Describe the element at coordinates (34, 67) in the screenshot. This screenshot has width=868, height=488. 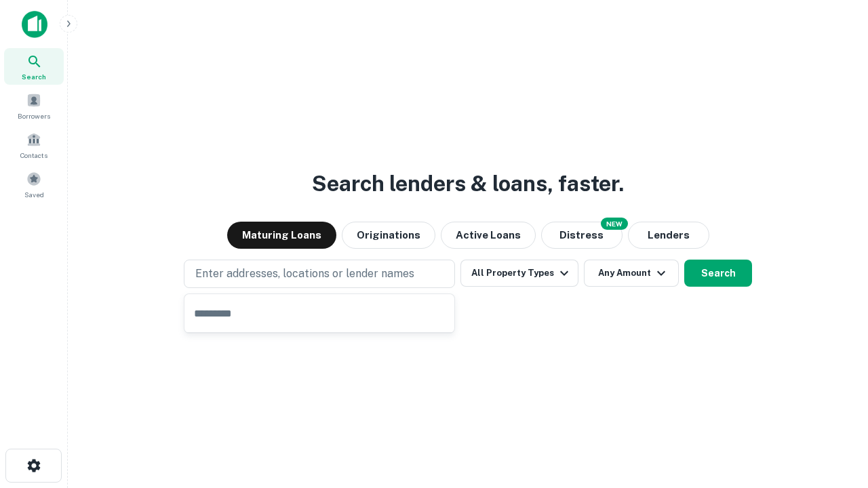
I see `a: Search` at that location.